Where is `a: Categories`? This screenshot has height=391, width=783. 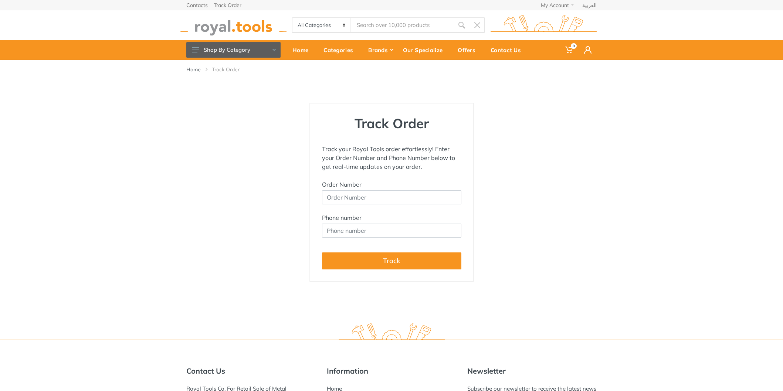 a: Categories is located at coordinates (340, 50).